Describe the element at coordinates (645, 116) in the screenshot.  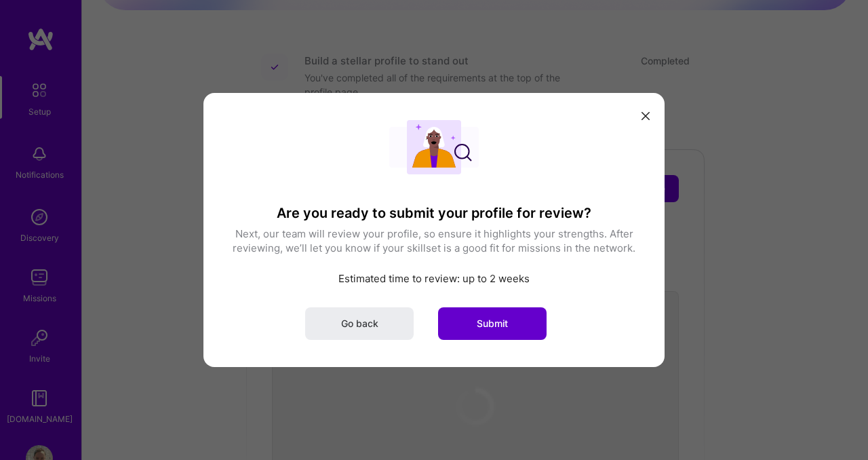
I see `i: icon Close` at that location.